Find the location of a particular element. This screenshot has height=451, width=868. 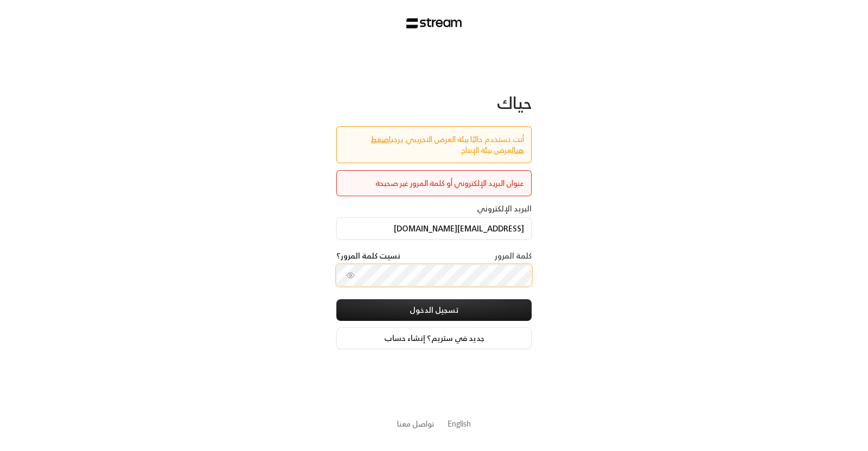

button: تسجيل الدخول is located at coordinates (434, 310).